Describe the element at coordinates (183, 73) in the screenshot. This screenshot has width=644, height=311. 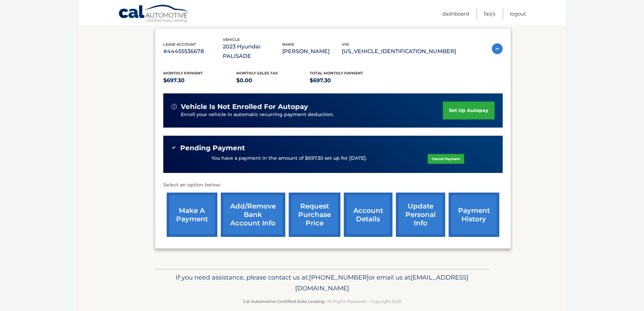
I see `span: Monthly Payment` at that location.